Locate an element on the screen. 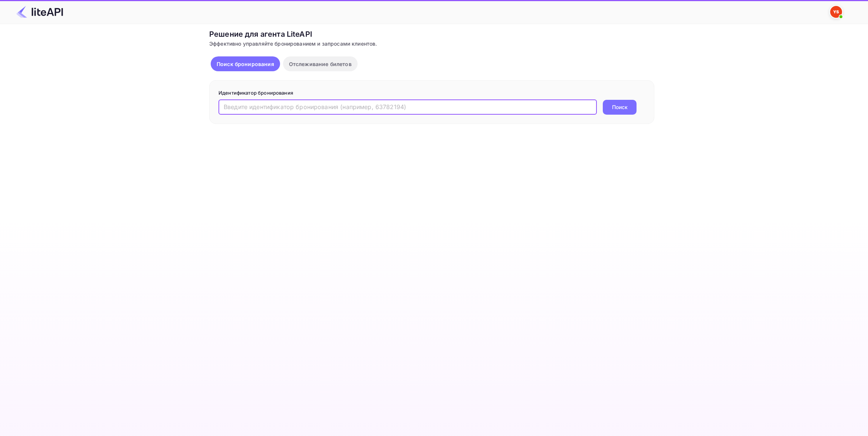  div: Решение для агента LiteAPI is located at coordinates (432, 34).